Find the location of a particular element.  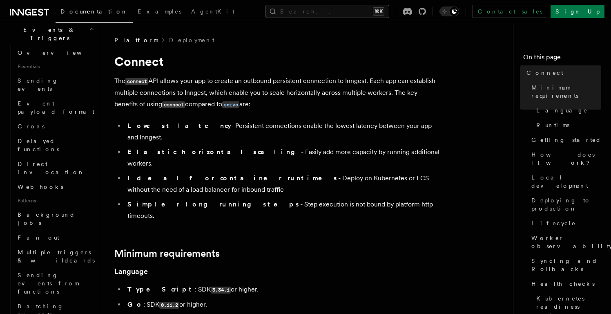

a: Getting started is located at coordinates (565, 140).